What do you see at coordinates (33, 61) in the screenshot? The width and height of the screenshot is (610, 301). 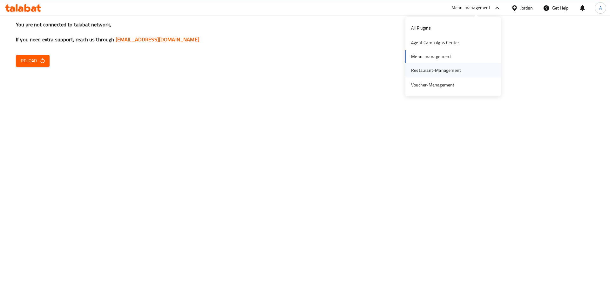 I see `span: Reload` at bounding box center [33, 61].